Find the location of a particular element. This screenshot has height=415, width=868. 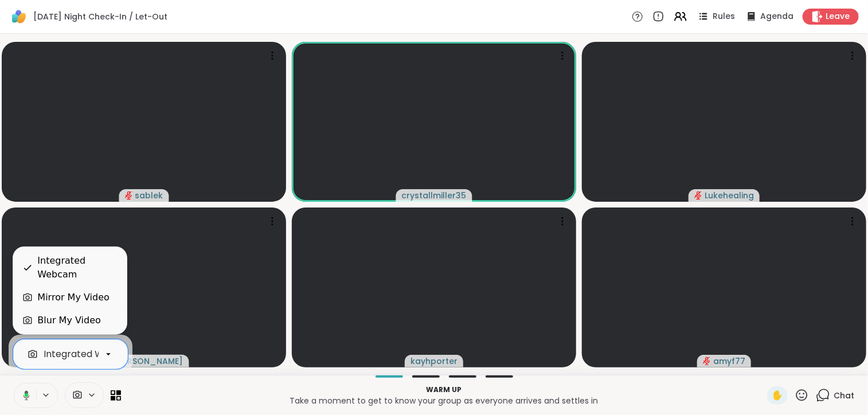

span: Chat is located at coordinates (844, 396).